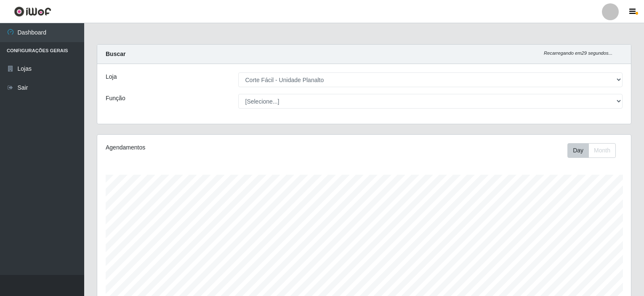  What do you see at coordinates (111, 77) in the screenshot?
I see `label: Loja` at bounding box center [111, 77].